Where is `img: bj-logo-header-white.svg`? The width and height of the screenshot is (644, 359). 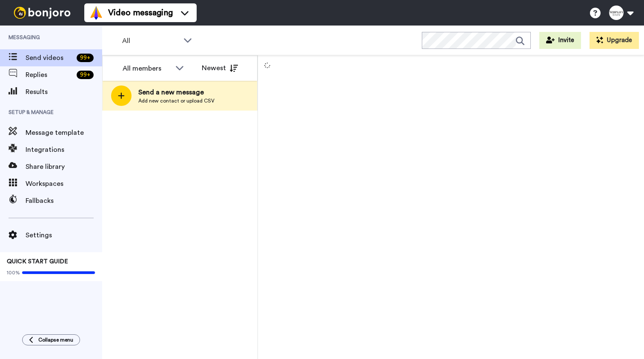 img: bj-logo-header-white.svg is located at coordinates (42, 13).